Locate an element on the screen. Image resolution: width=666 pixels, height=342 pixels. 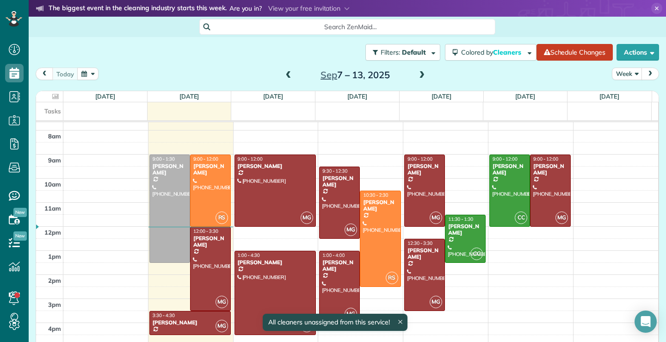
span: 3pm is located at coordinates (55, 304).